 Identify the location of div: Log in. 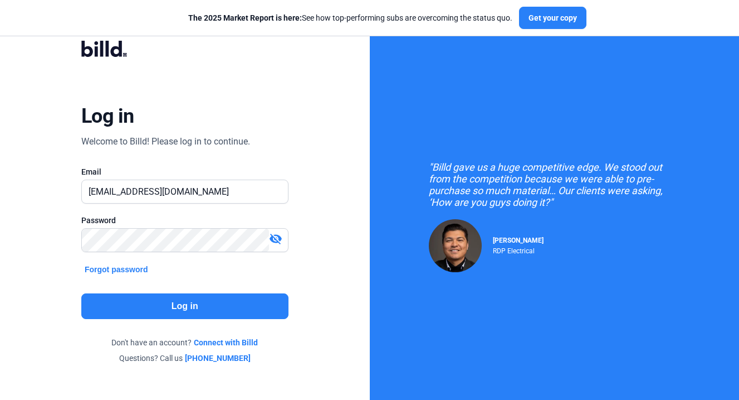
(108, 116).